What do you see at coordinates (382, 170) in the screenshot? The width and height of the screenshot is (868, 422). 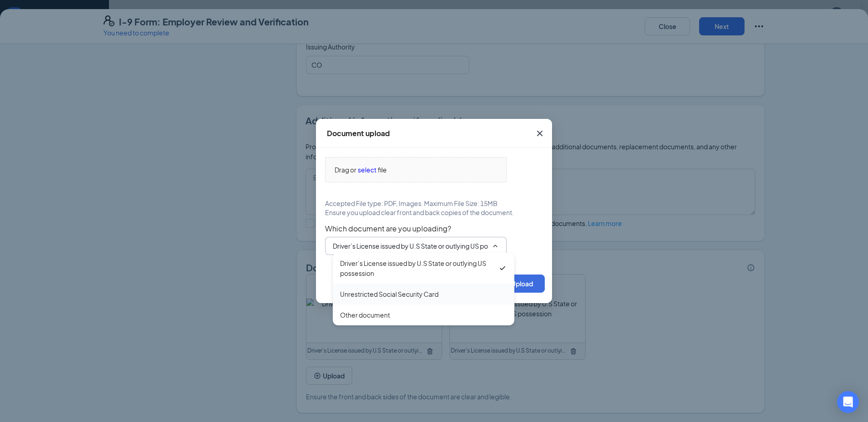 I see `span: file` at bounding box center [382, 170].